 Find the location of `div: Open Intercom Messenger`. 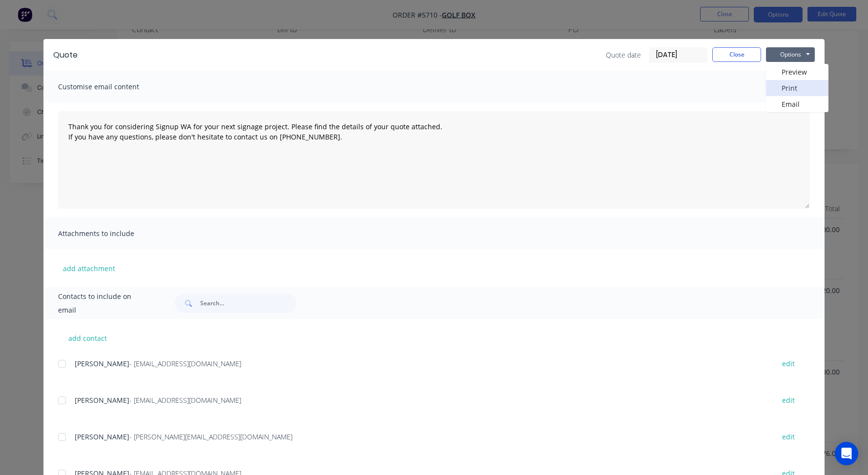

div: Open Intercom Messenger is located at coordinates (846, 453).